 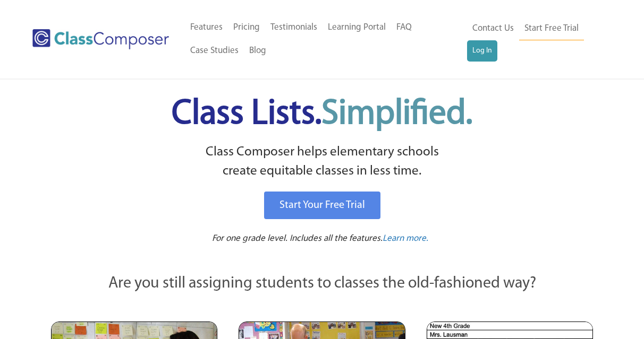 What do you see at coordinates (482, 51) in the screenshot?
I see `a: Log In` at bounding box center [482, 51].